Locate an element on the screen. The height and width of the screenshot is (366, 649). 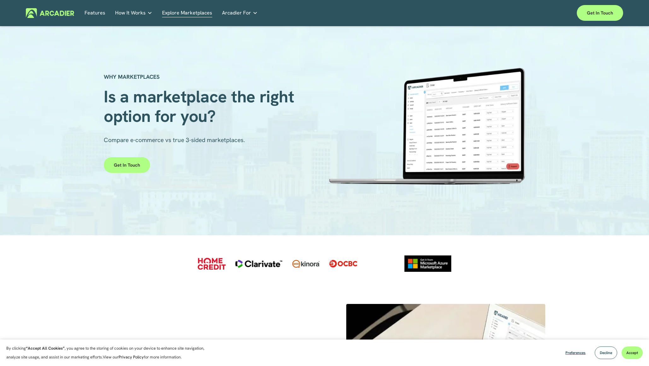
a: Privacy Policy is located at coordinates (131, 357).